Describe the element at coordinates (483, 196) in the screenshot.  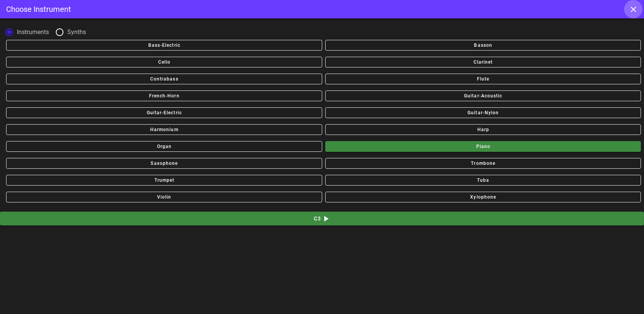
I see `span: xylophone` at that location.